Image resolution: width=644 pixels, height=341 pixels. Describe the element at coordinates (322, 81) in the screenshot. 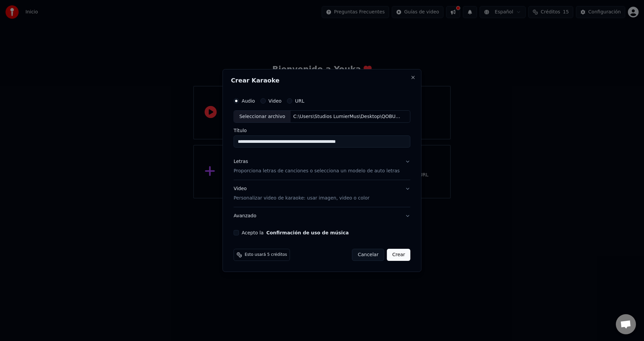

I see `h2: Crear Karaoke` at that location.